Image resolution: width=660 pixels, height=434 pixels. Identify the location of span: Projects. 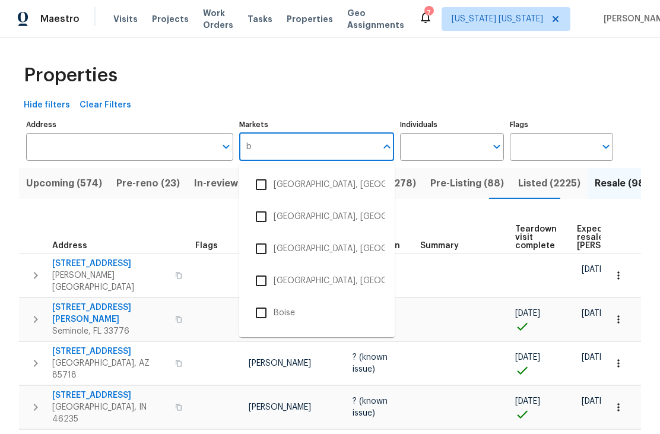
(170, 19).